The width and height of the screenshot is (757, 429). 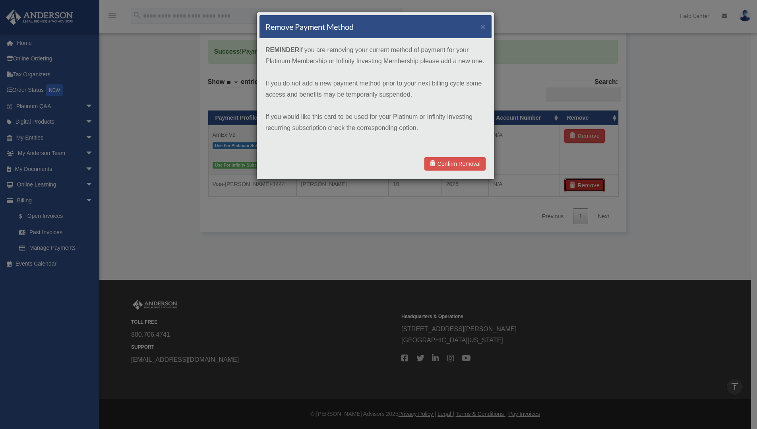 What do you see at coordinates (375, 89) in the screenshot?
I see `p: If you do not add a new payment method prior to your next billing cycle some access and benefits ...` at bounding box center [375, 89].